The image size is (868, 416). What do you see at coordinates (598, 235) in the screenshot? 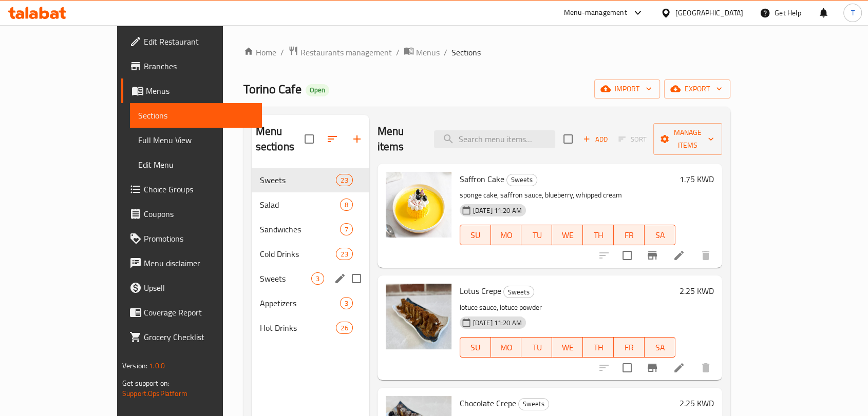
I see `button: TH` at bounding box center [598, 235].